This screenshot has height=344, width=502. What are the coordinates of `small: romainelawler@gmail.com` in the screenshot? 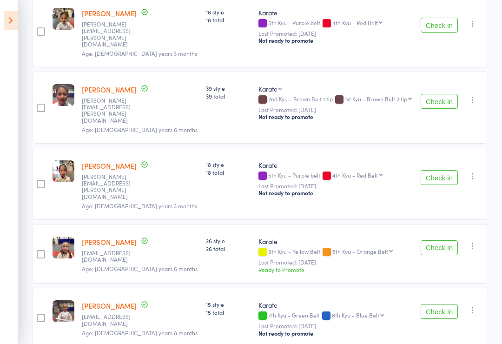 It's located at (112, 256).